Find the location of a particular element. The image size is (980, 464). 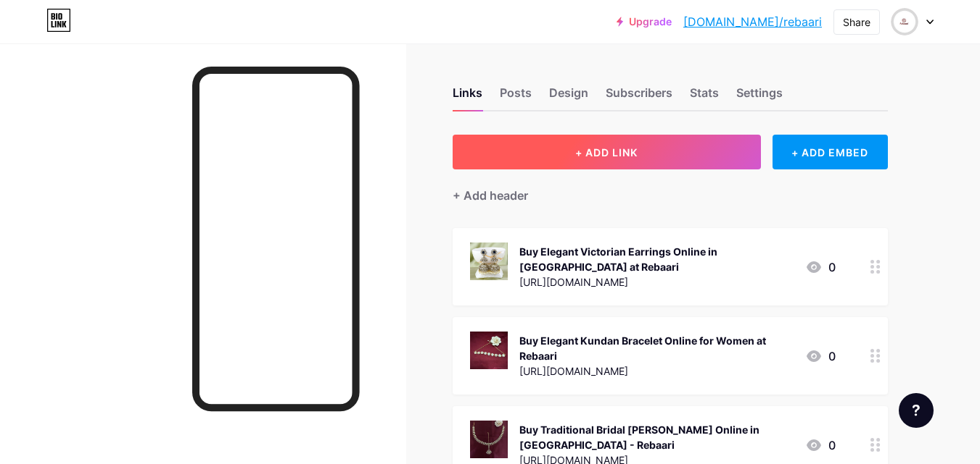

span: + ADD LINK is located at coordinates (606, 152).